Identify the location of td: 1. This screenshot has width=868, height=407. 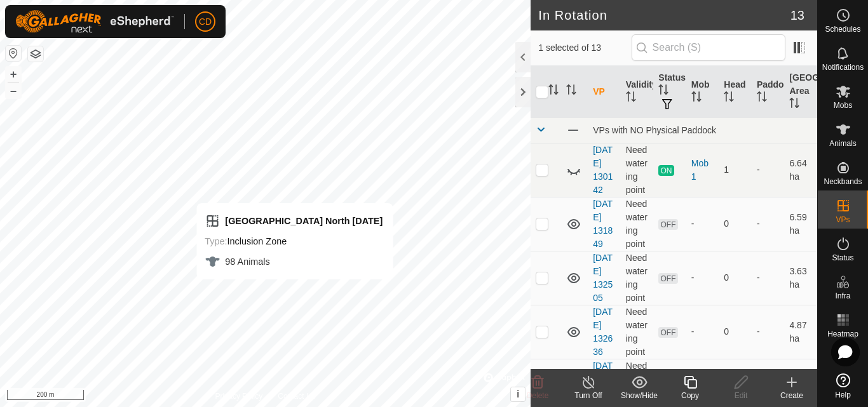
(735, 170).